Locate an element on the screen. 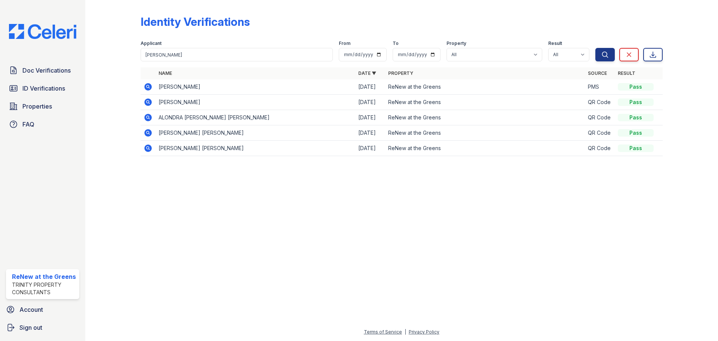 This screenshot has height=341, width=718. div: Identity Verifications is located at coordinates (195, 22).